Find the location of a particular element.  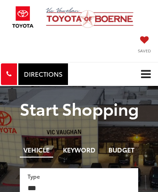

p: Start Shopping is located at coordinates (79, 108).